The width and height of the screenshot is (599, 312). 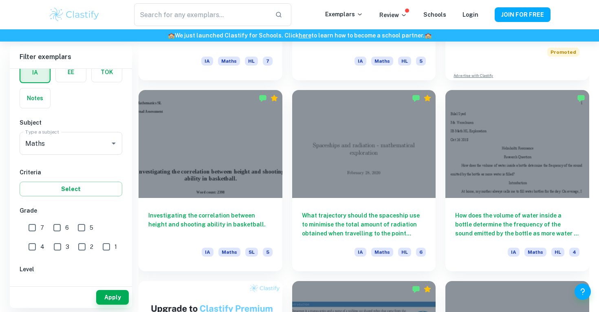 What do you see at coordinates (473, 76) in the screenshot?
I see `a: Advertise with Clastify` at bounding box center [473, 76].